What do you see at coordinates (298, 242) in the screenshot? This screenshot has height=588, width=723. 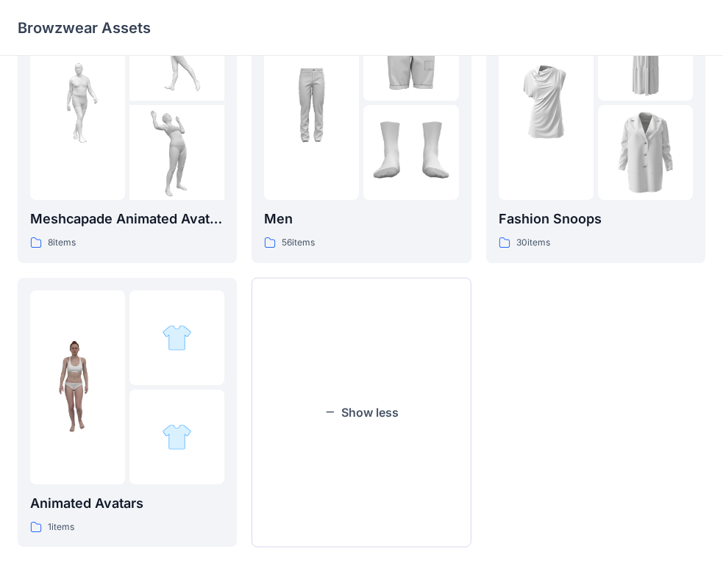 I see `p: 56 items` at bounding box center [298, 242].